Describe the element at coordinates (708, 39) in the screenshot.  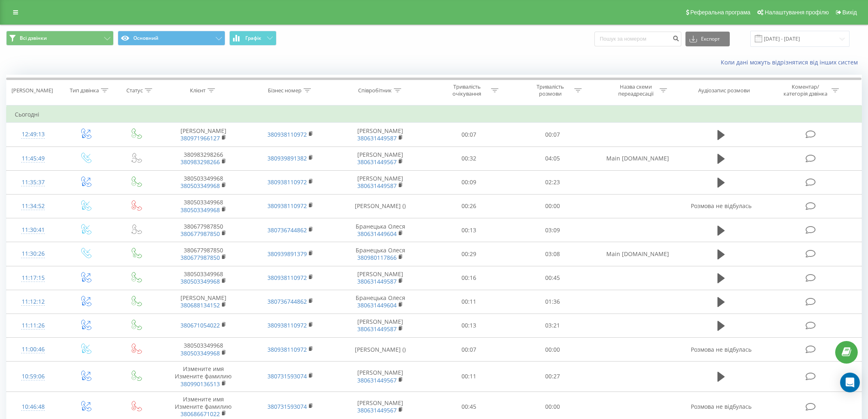
I see `button: Експорт` at that location.